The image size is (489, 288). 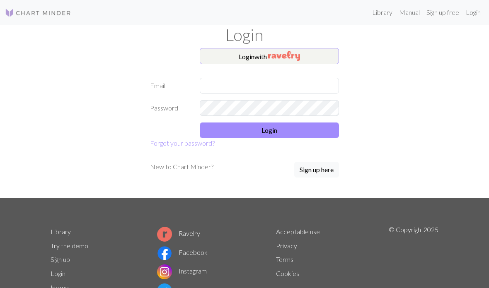 I want to click on a: Cookies, so click(x=288, y=273).